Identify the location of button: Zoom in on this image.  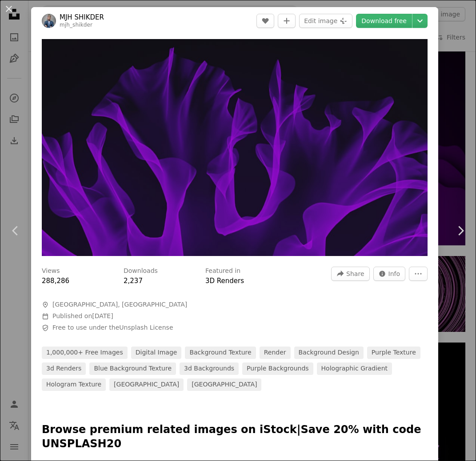
(234, 148).